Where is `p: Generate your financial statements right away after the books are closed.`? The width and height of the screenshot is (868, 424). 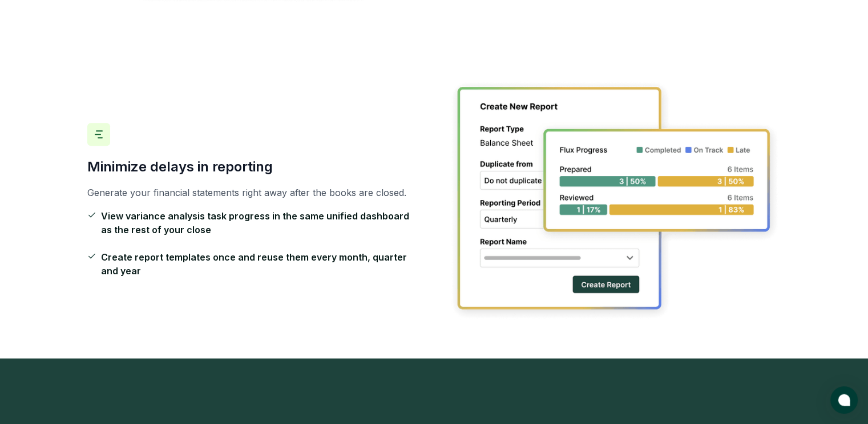 p: Generate your financial statements right away after the books are closed. is located at coordinates (254, 192).